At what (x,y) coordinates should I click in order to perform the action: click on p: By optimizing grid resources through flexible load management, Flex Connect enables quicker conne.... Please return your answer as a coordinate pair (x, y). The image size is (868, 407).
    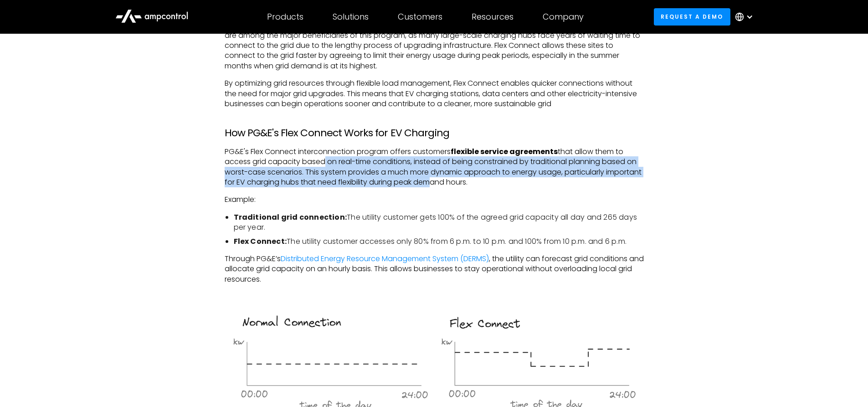
    Looking at the image, I should click on (434, 94).